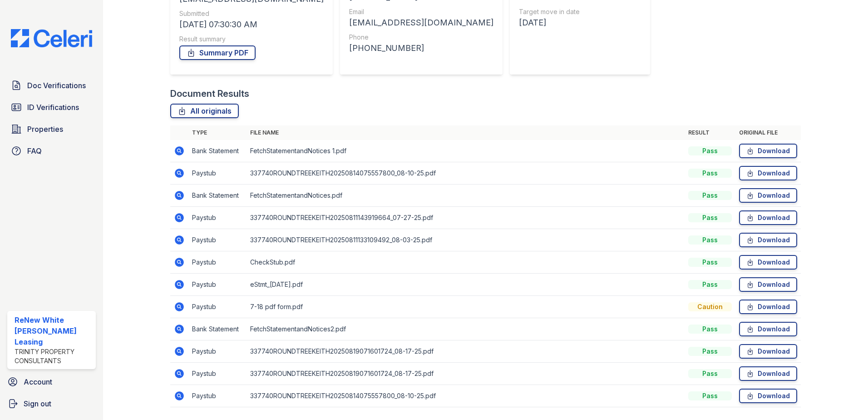 The width and height of the screenshot is (868, 420). What do you see at coordinates (53, 107) in the screenshot?
I see `span: ID Verifications` at bounding box center [53, 107].